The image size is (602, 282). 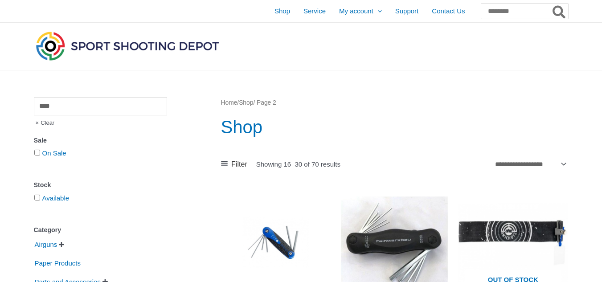 What do you see at coordinates (239, 165) in the screenshot?
I see `span: Filter` at bounding box center [239, 165].